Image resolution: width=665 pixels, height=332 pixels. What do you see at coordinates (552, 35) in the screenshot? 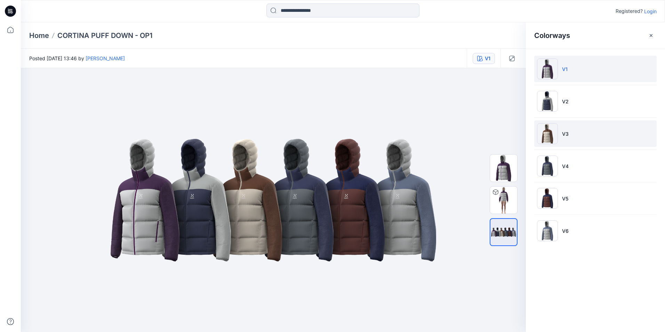
I see `h2: Colorways` at bounding box center [552, 35].